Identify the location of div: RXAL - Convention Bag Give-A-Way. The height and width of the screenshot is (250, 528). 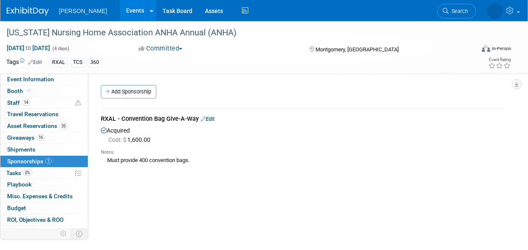
(303, 119).